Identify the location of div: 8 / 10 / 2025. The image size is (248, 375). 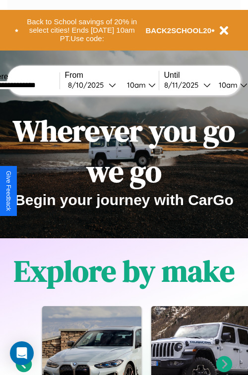
(88, 85).